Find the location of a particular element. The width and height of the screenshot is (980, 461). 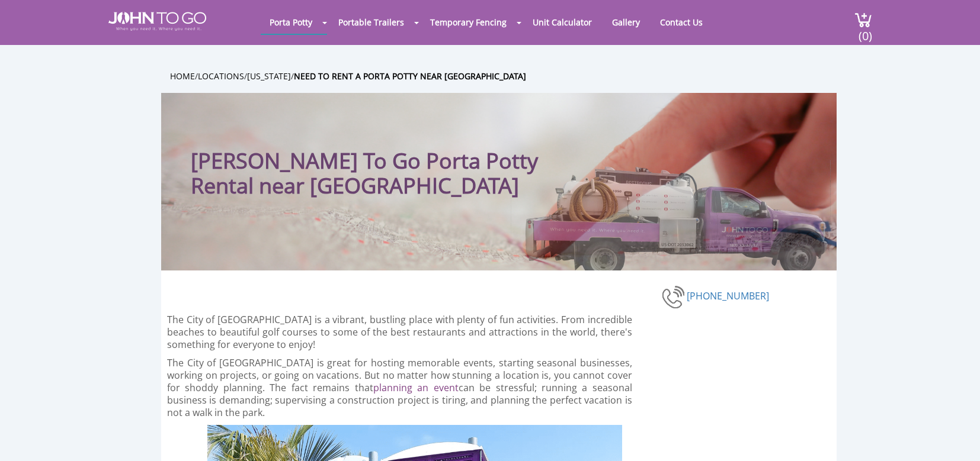

a: planning an event is located at coordinates (416, 388).